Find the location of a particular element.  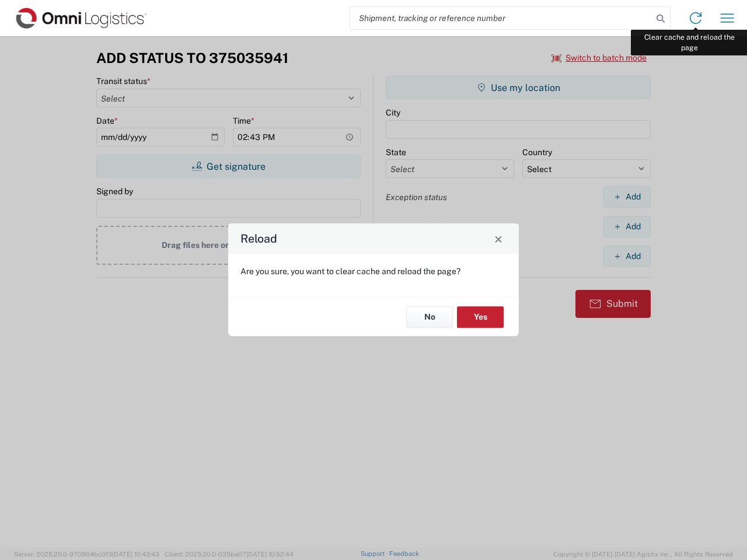

button: Yes is located at coordinates (481, 317).